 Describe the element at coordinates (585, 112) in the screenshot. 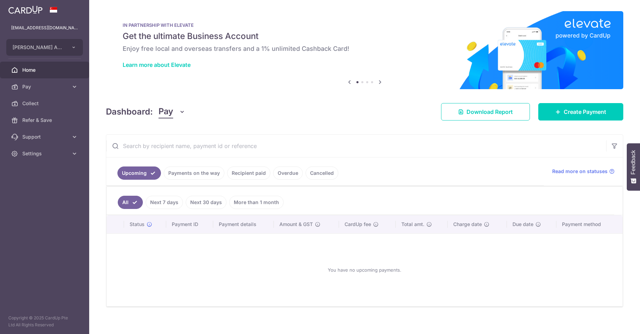

I see `span: Create Payment` at that location.